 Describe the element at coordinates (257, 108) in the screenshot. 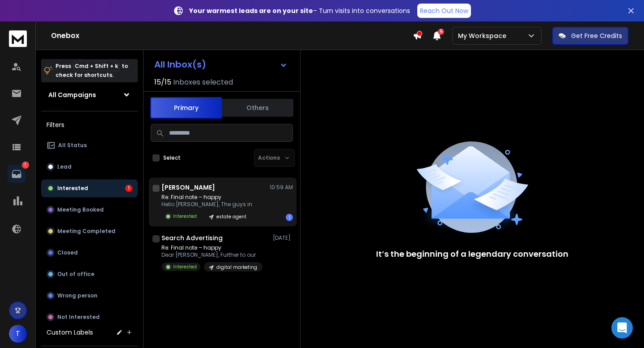

I see `button: Others` at that location.